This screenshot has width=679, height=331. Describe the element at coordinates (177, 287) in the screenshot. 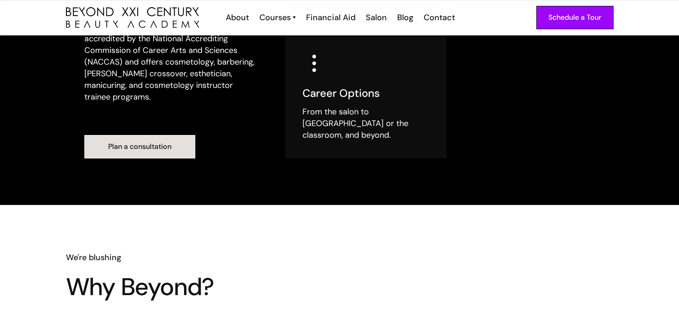

I see `h3: Why Beyond?` at that location.